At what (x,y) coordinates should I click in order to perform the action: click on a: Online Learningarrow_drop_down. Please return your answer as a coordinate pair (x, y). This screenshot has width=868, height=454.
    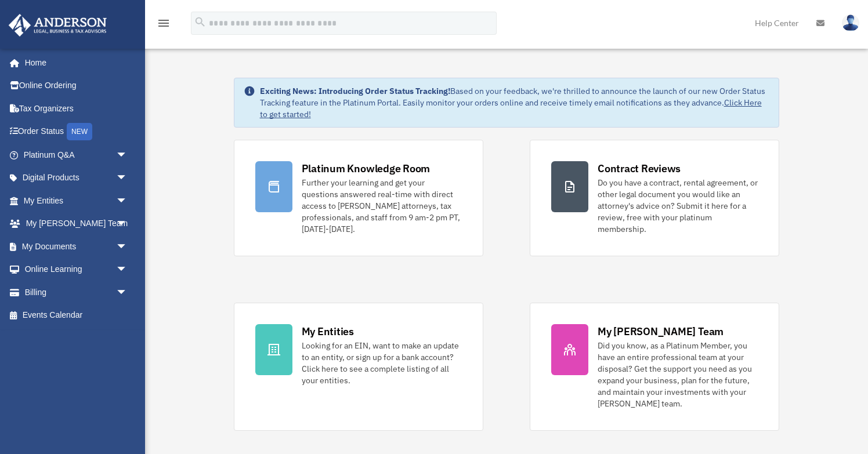
    Looking at the image, I should click on (77, 270).